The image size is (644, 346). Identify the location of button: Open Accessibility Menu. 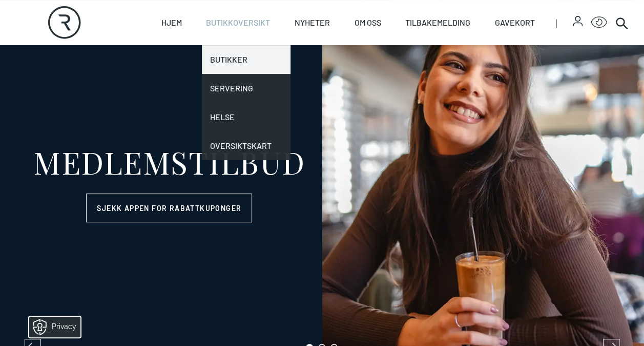
(599, 23).